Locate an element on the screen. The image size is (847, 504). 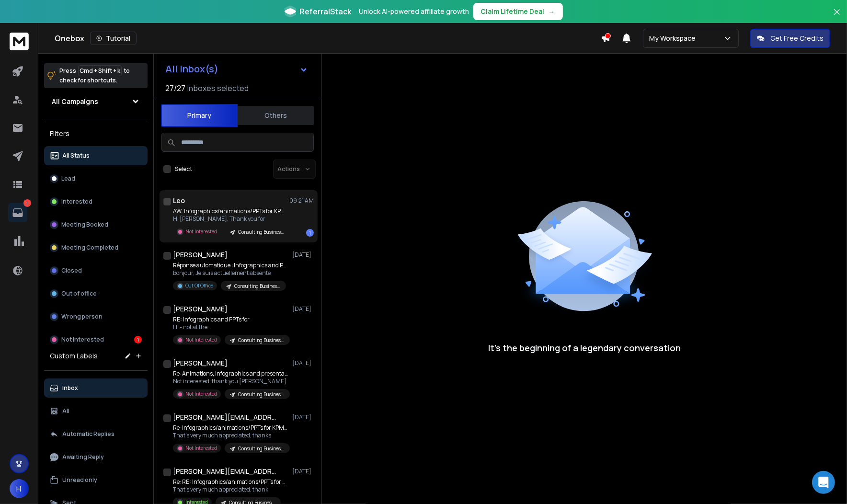
p: All is located at coordinates (66, 411).